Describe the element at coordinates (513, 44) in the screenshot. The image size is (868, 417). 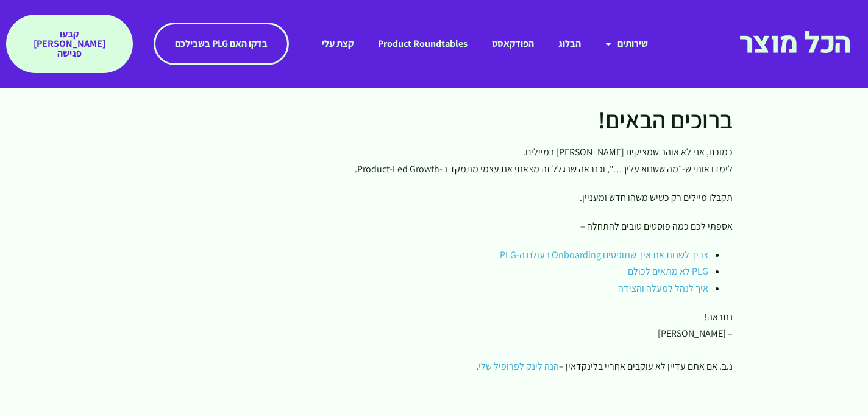
I see `a: הפודקאסט` at that location.